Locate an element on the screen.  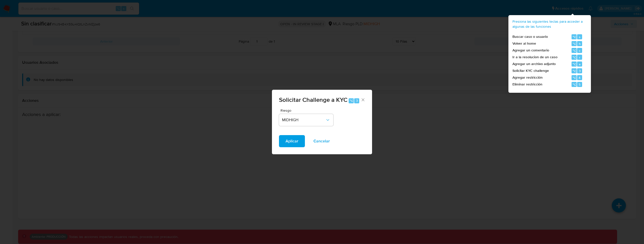
span: Riesgo is located at coordinates (308, 110).